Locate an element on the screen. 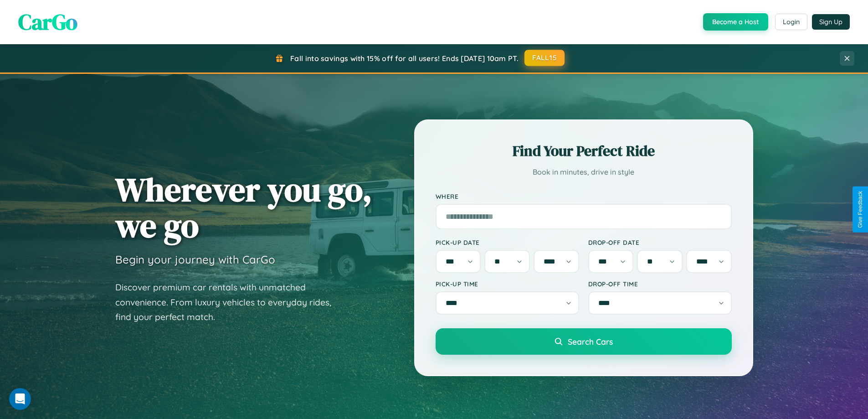 The image size is (868, 419). h2: Find Your Perfect Ride is located at coordinates (584, 151).